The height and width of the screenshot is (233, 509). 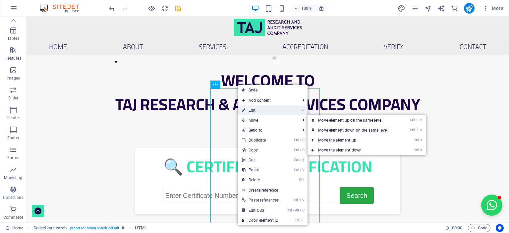 I want to click on a: Create reference, so click(x=273, y=190).